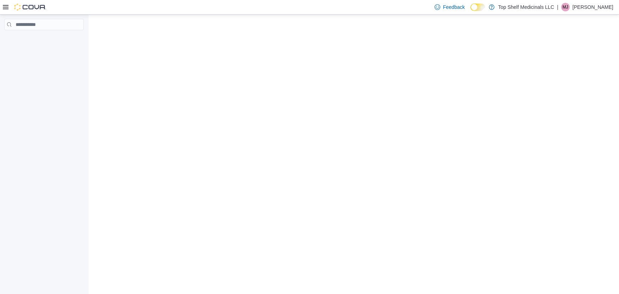  What do you see at coordinates (526, 7) in the screenshot?
I see `p: Top Shelf Medicinals LLC` at bounding box center [526, 7].